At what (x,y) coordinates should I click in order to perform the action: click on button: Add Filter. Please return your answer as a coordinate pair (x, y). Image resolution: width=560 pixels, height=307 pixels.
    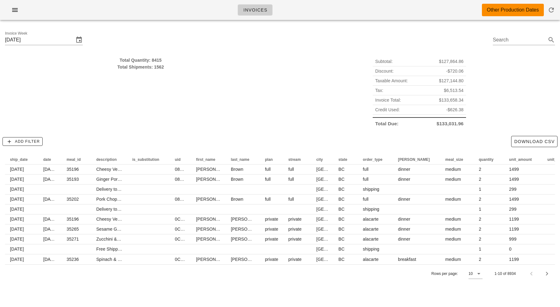
    Looking at the image, I should click on (22, 141).